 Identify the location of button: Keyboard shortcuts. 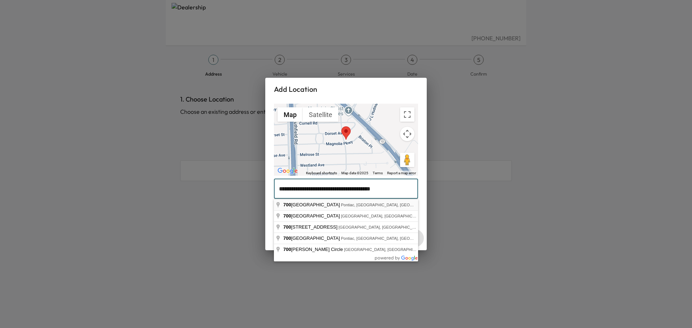
(322, 173).